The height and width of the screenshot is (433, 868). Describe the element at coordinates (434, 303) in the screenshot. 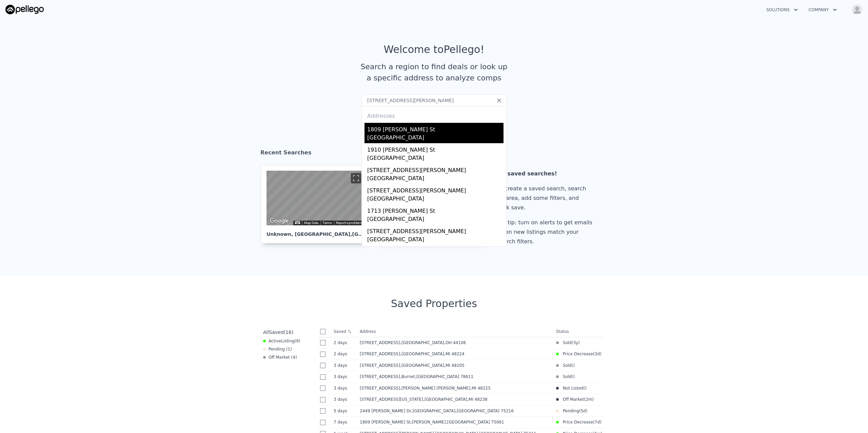

I see `div: Saved Properties` at that location.